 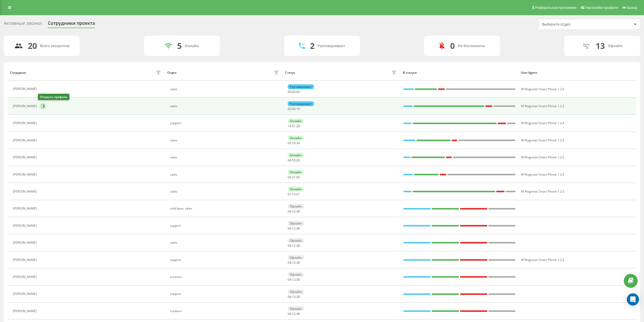 What do you see at coordinates (23, 24) in the screenshot?
I see `div: Активные звонки` at bounding box center [23, 24].